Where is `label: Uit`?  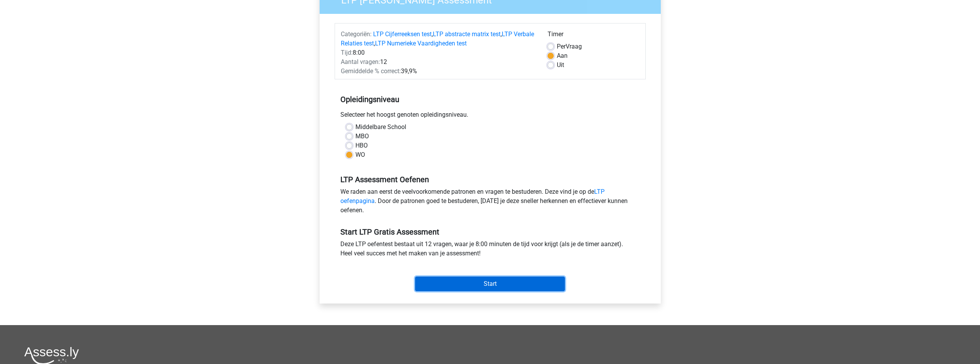
label: Uit is located at coordinates (560, 65).